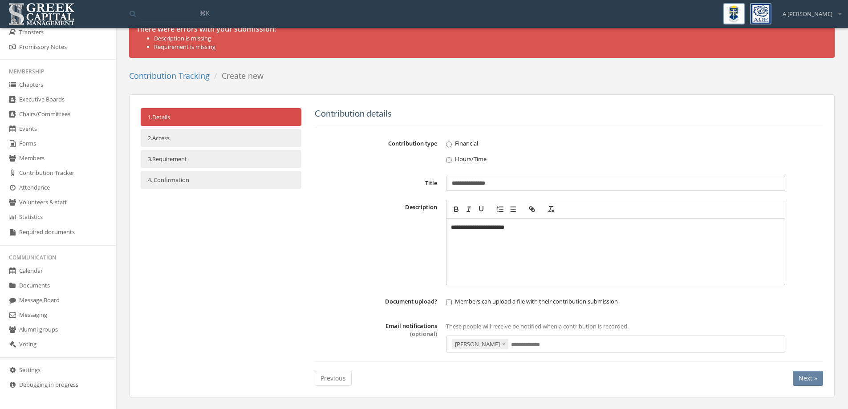 Image resolution: width=848 pixels, height=409 pixels. I want to click on span: Next », so click(808, 378).